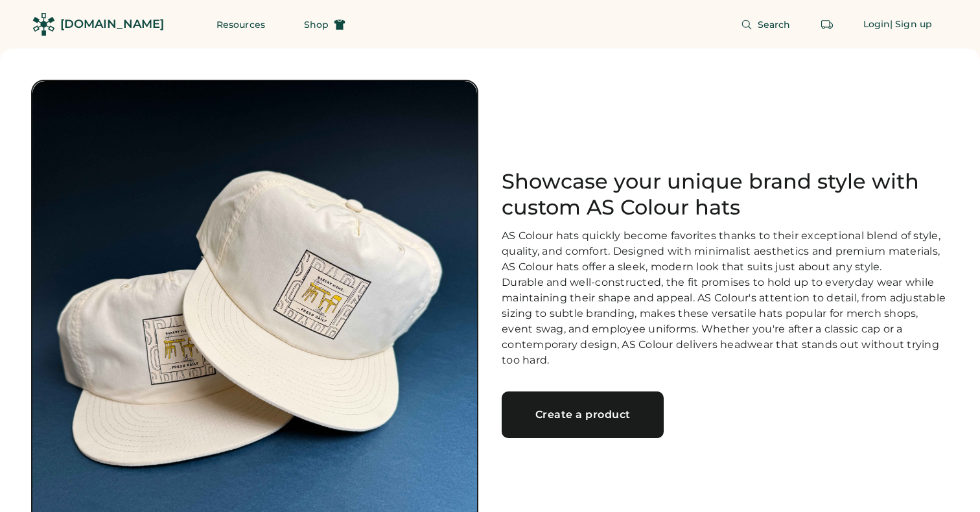 This screenshot has width=980, height=512. I want to click on div: AS Colour hats quickly become favorites thanks to their exceptional blend of style, quality, and ..., so click(726, 298).